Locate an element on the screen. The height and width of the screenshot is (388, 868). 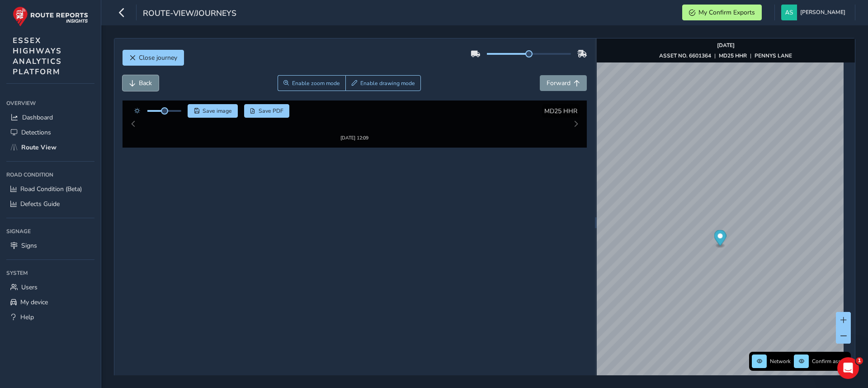
span: Dashboard is located at coordinates (37, 117).